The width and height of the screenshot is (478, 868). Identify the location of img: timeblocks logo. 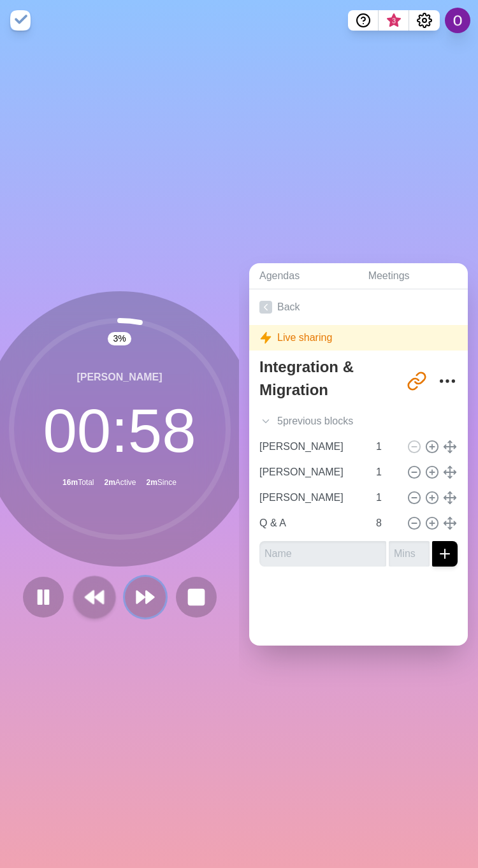
(20, 20).